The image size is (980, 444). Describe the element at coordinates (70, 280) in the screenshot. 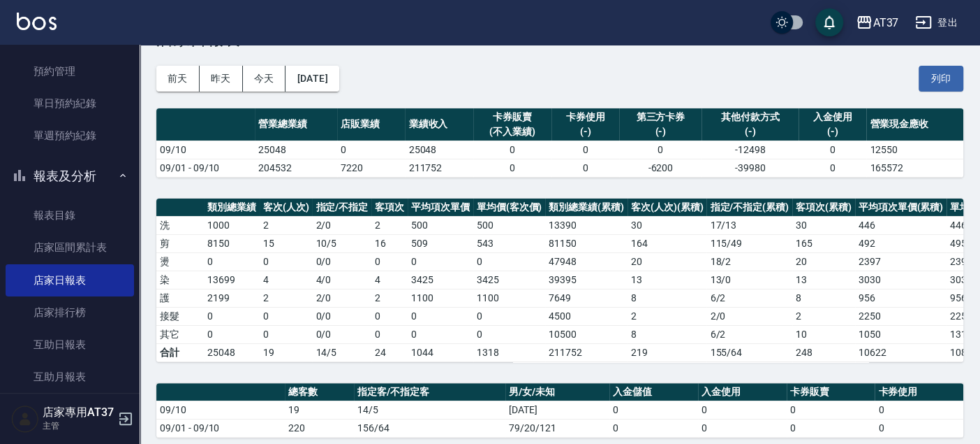

I see `a: 店家日報表` at that location.